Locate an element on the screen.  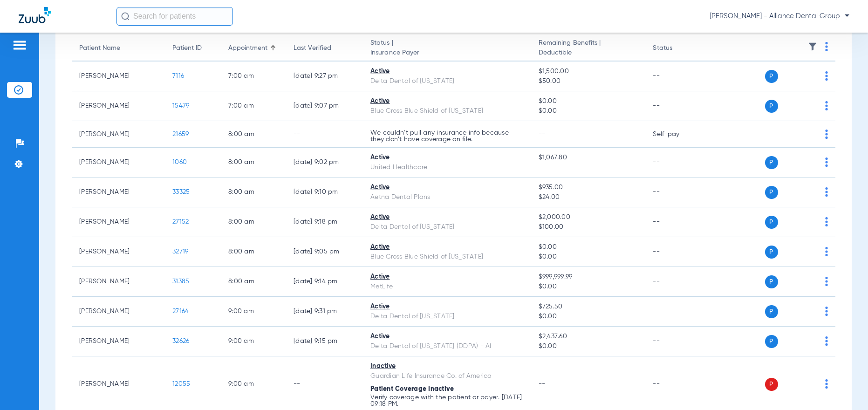
span: Insurance Payer is located at coordinates (447, 53).